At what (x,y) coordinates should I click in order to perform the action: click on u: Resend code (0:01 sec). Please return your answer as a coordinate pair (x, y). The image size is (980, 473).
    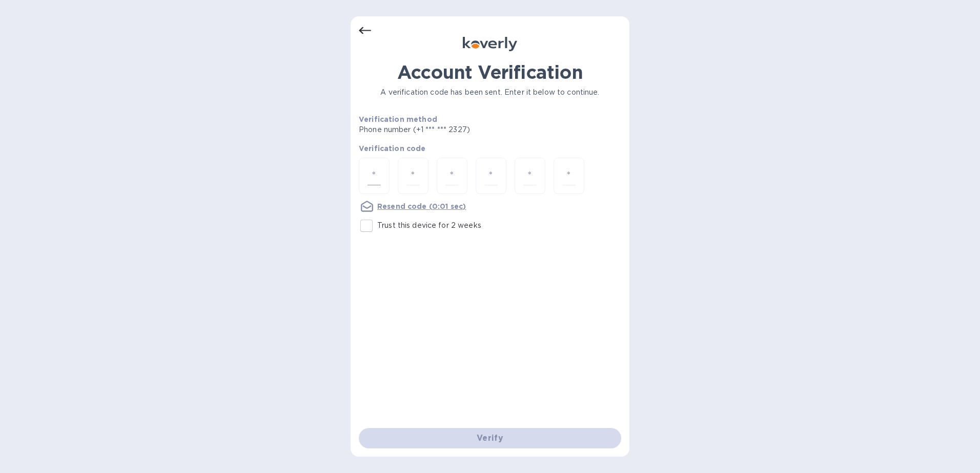
    Looking at the image, I should click on (421, 206).